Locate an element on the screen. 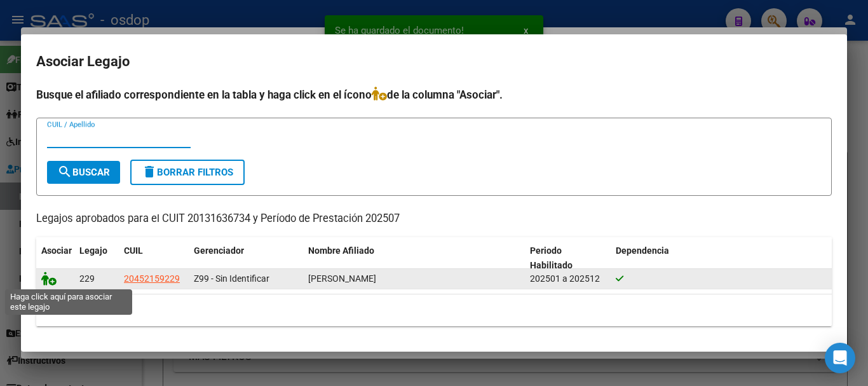  span: Legajo is located at coordinates (93, 250).